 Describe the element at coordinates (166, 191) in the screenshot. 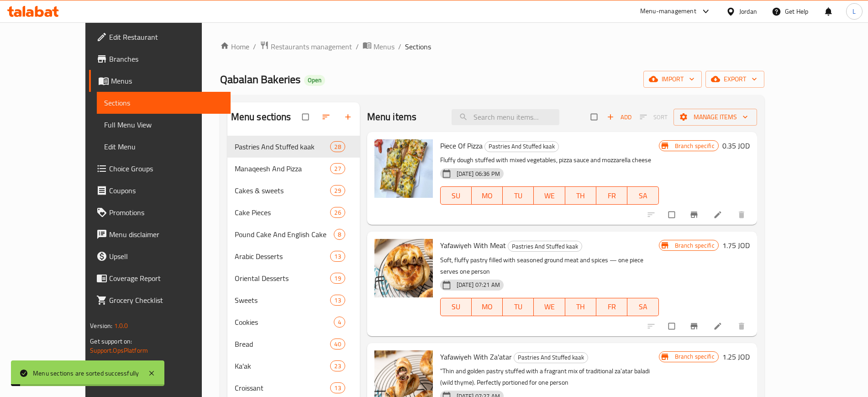

I see `span: Coupons` at that location.